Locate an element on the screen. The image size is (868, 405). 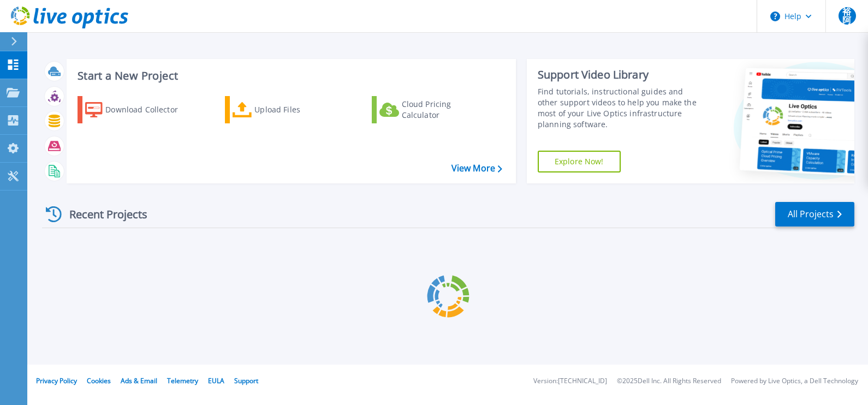
a: EULA is located at coordinates (216, 380).